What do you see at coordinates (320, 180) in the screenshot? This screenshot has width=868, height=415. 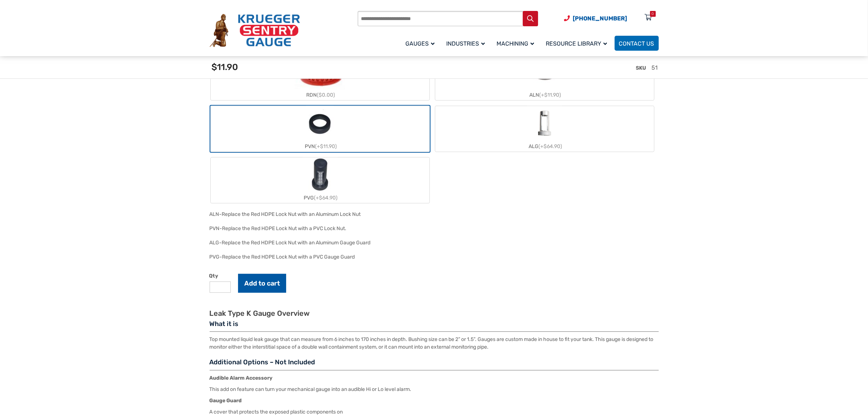 I see `label: PVG` at bounding box center [320, 180].